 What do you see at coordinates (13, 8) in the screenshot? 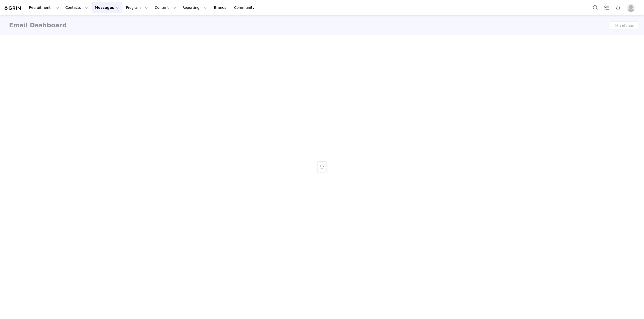
I see `img: grin logo` at bounding box center [13, 8].